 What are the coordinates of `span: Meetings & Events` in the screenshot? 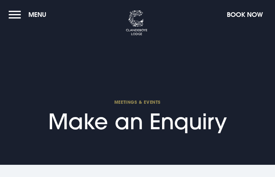 It's located at (138, 102).